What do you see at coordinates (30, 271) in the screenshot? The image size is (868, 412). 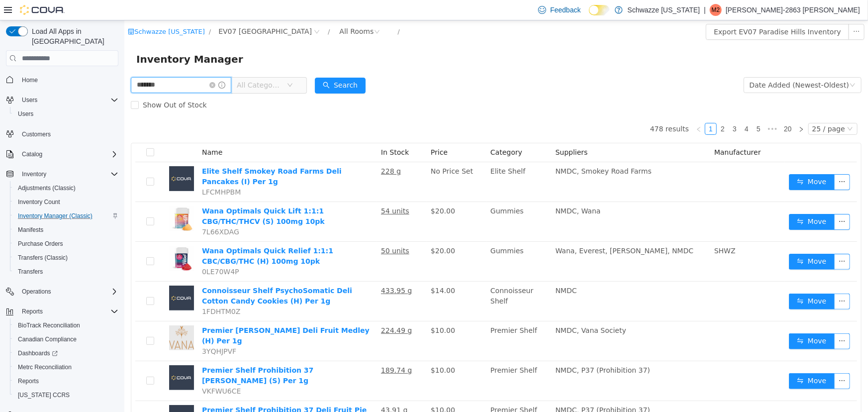 I see `span: Transfers` at bounding box center [30, 271].